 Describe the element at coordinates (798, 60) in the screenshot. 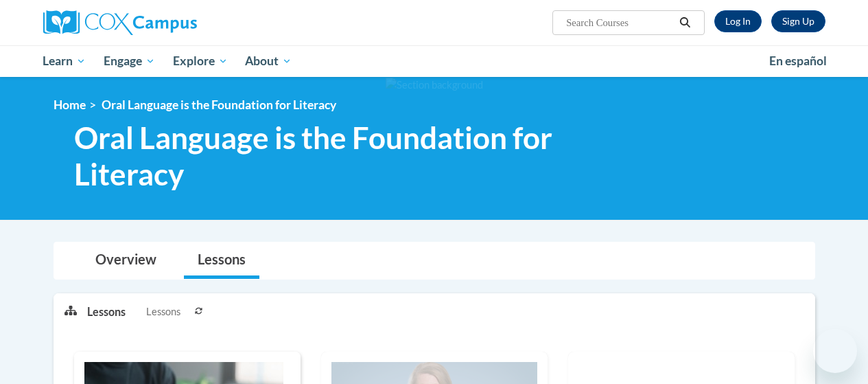

I see `span: En español` at that location.